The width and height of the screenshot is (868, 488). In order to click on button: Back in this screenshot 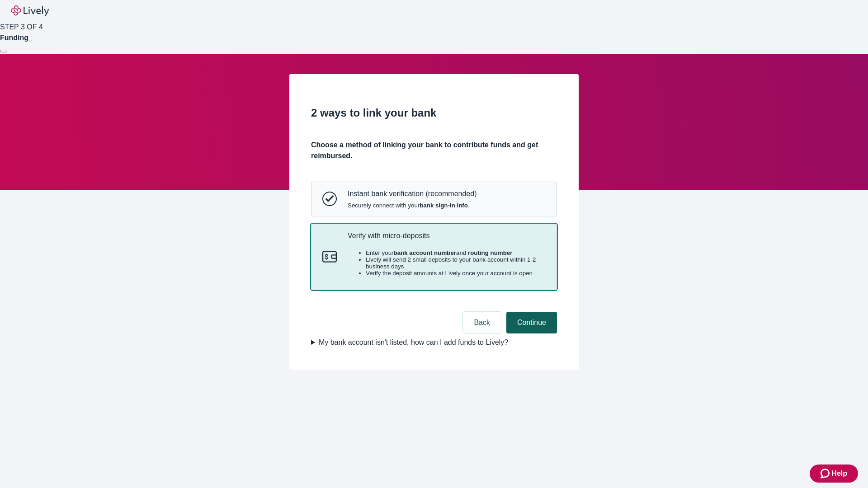, I will do `click(482, 322)`.